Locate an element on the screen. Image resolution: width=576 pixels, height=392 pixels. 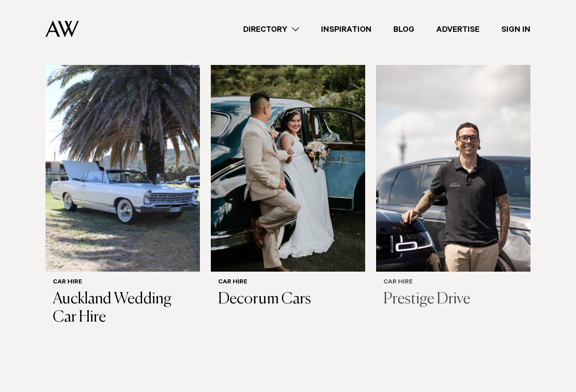
a: Auckland Weddings Car Hire | Decorum Cars Car Hire Decorum Cars is located at coordinates (288, 190).